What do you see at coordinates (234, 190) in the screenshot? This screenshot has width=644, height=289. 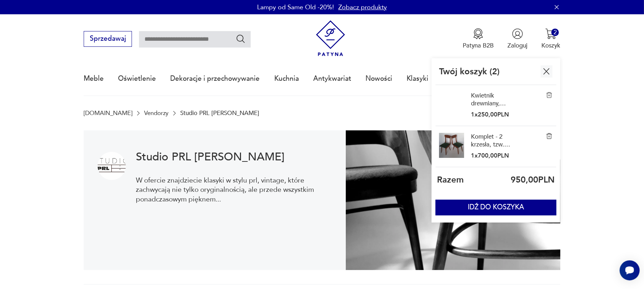 I see `p: W ofercie znajdziecie klasyki w stylu prl, vintage, które zachwycają nie tylko oryginalnością, al...` at bounding box center [234, 190].